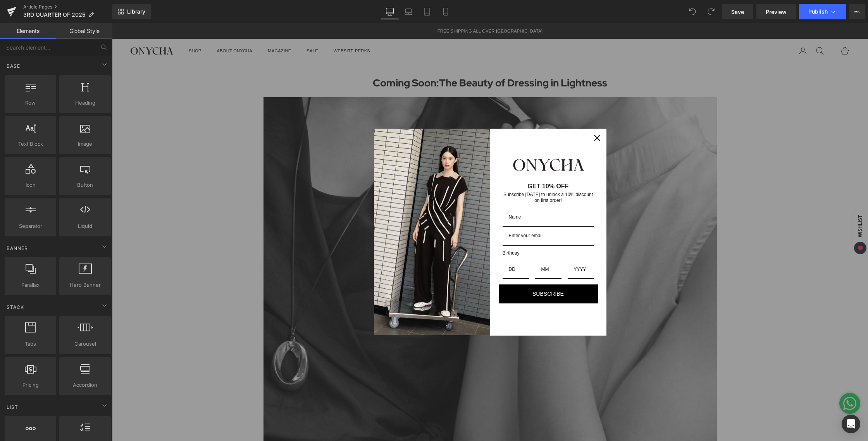 Image resolution: width=868 pixels, height=441 pixels. Describe the element at coordinates (30, 185) in the screenshot. I see `span: Icon` at that location.